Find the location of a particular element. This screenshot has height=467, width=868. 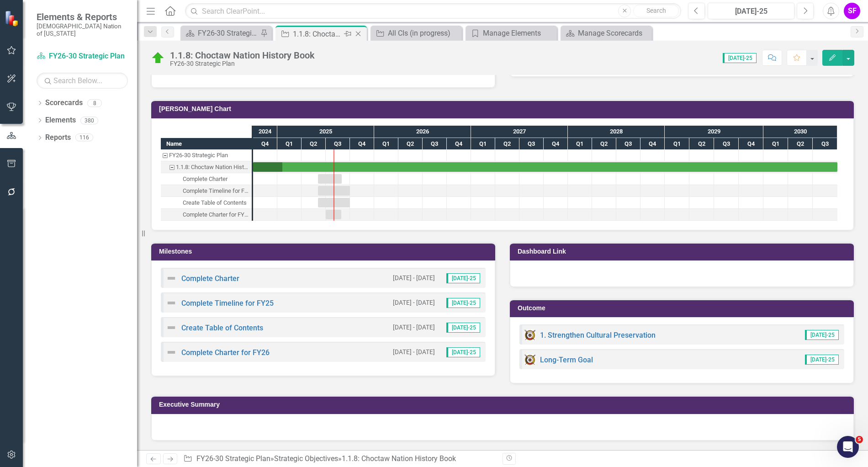

img: ClearPoint Strategy is located at coordinates (12, 18).